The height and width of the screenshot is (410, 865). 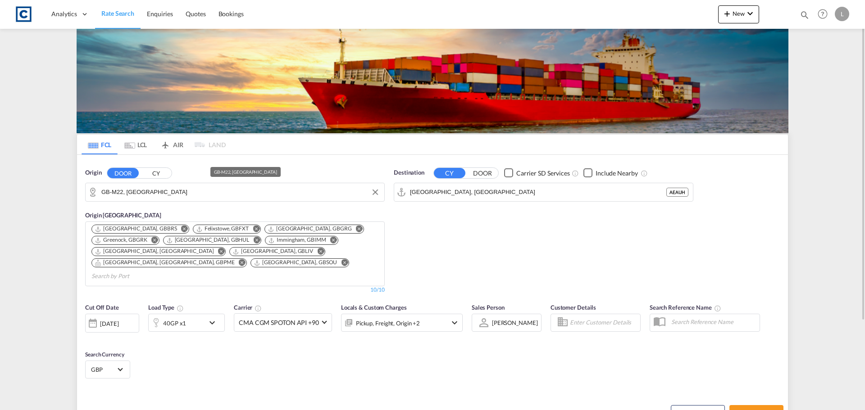 I want to click on span: Carrier, so click(x=248, y=308).